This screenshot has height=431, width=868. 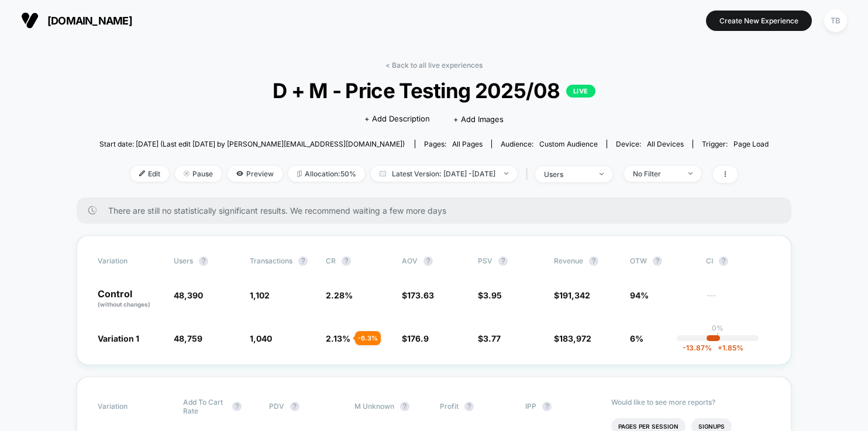 I want to click on span: 1,102, so click(x=260, y=295).